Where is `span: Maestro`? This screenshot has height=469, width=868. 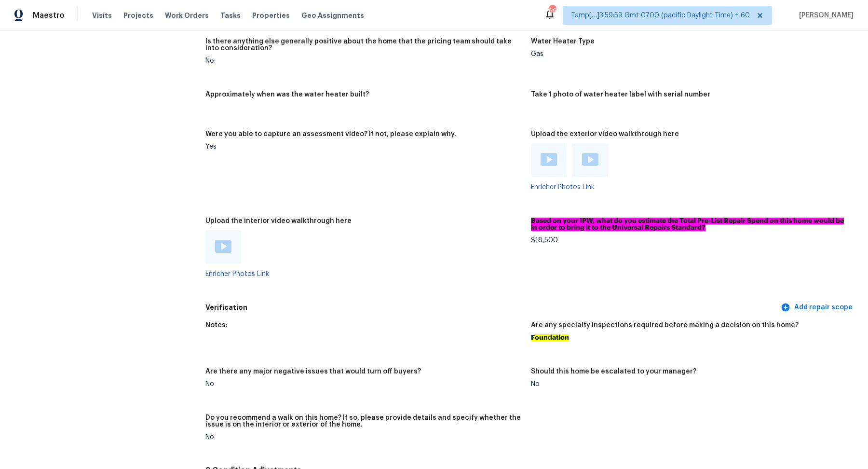 span: Maestro is located at coordinates (49, 16).